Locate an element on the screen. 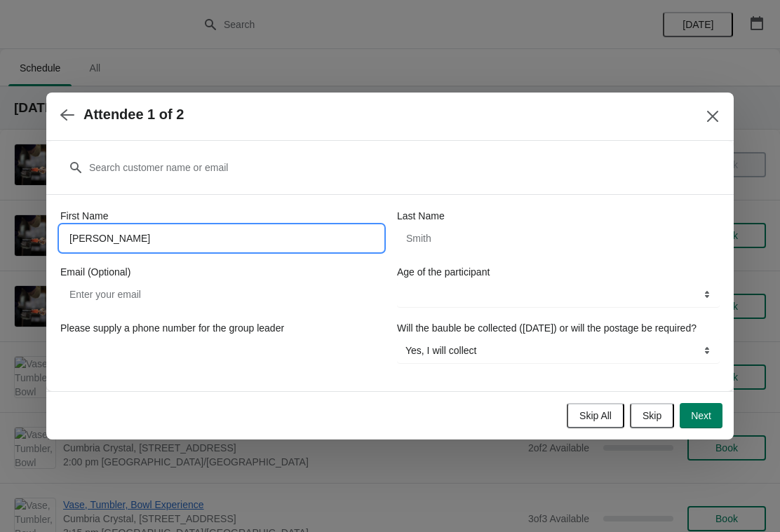  button: Next is located at coordinates (701, 416).